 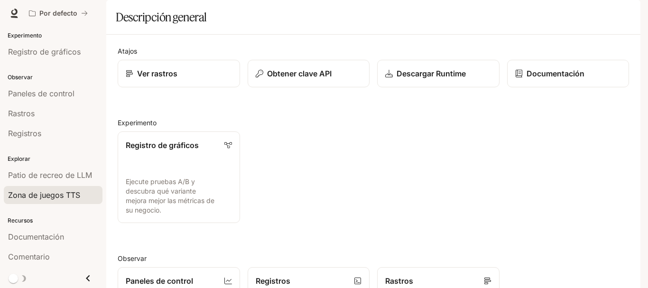 What do you see at coordinates (132, 258) in the screenshot?
I see `font: Observar` at bounding box center [132, 258].